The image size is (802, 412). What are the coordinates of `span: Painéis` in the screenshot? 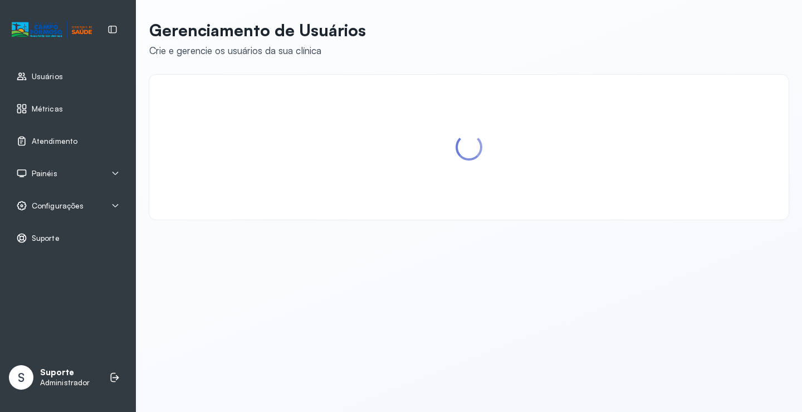 It's located at (45, 173).